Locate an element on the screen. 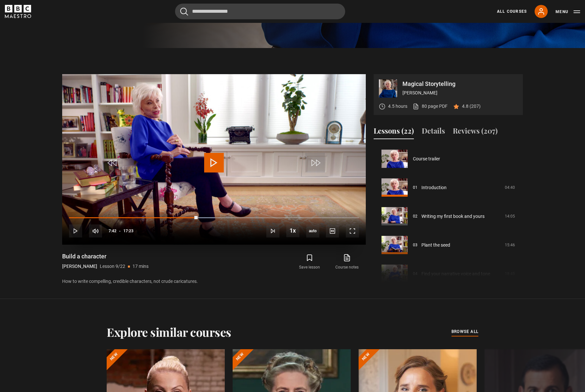 This screenshot has width=585, height=392. button: Submit the search query is located at coordinates (184, 11).